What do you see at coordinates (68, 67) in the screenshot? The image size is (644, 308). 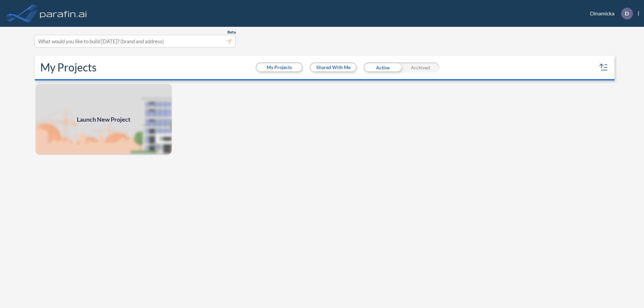 I see `h2: My Projects` at bounding box center [68, 67].